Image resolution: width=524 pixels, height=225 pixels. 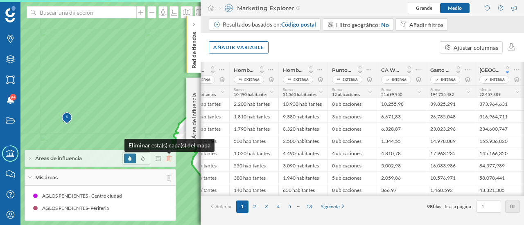 What do you see at coordinates (250, 94) in the screenshot?
I see `span: 10.490 habitantes` at bounding box center [250, 94].